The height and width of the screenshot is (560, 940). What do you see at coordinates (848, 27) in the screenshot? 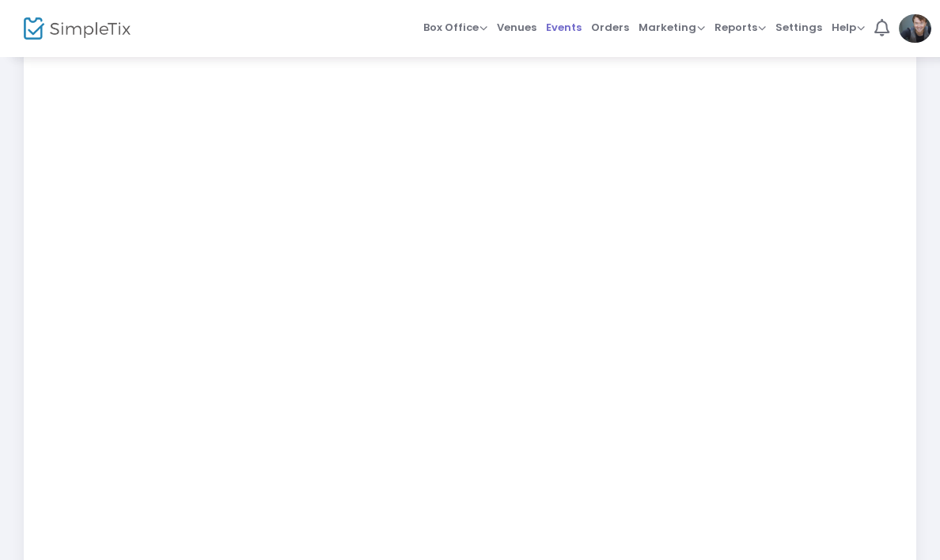
I see `span: Help` at bounding box center [848, 27].